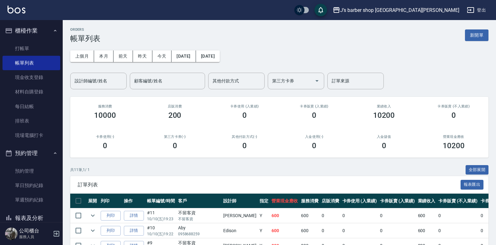 This screenshot has height=245, width=496. I want to click on h2: 其他付款方式(-), so click(245, 137).